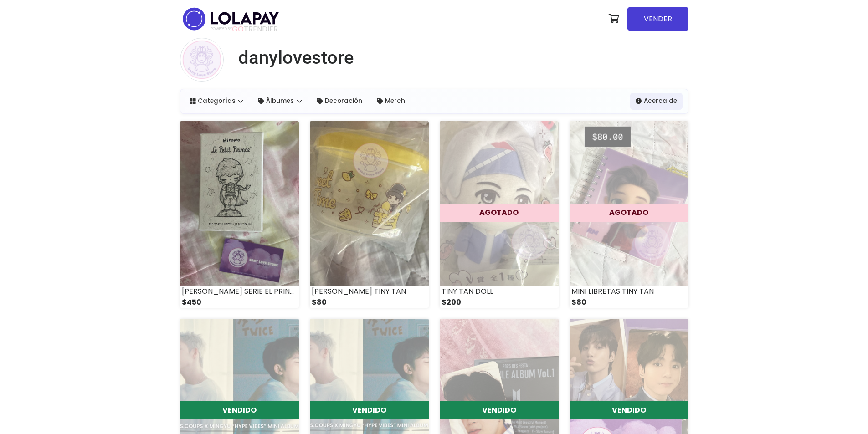 This screenshot has height=434, width=868. What do you see at coordinates (339, 101) in the screenshot?
I see `a: Decoración` at bounding box center [339, 101].